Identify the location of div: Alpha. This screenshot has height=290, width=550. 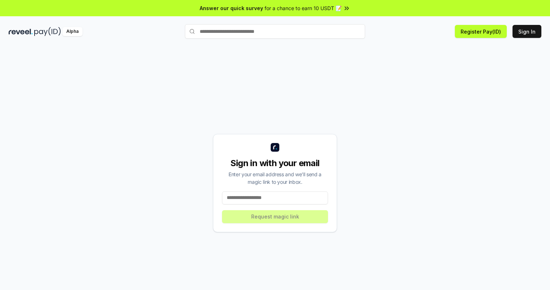
(72, 31).